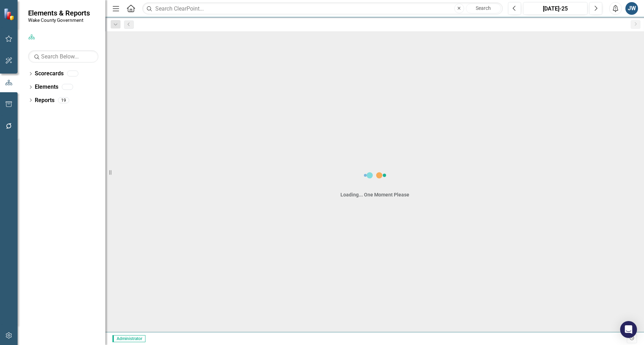 This screenshot has height=345, width=644. Describe the element at coordinates (10, 14) in the screenshot. I see `img: ClearPoint Strategy` at that location.